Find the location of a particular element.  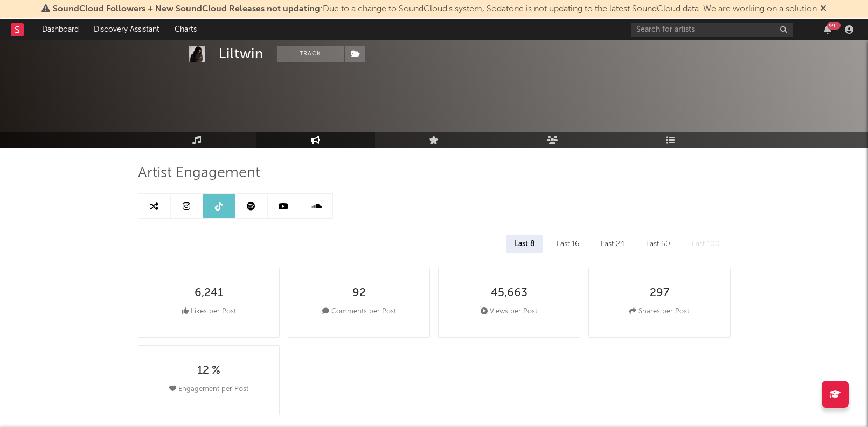

div: Views per Post is located at coordinates (509, 312).